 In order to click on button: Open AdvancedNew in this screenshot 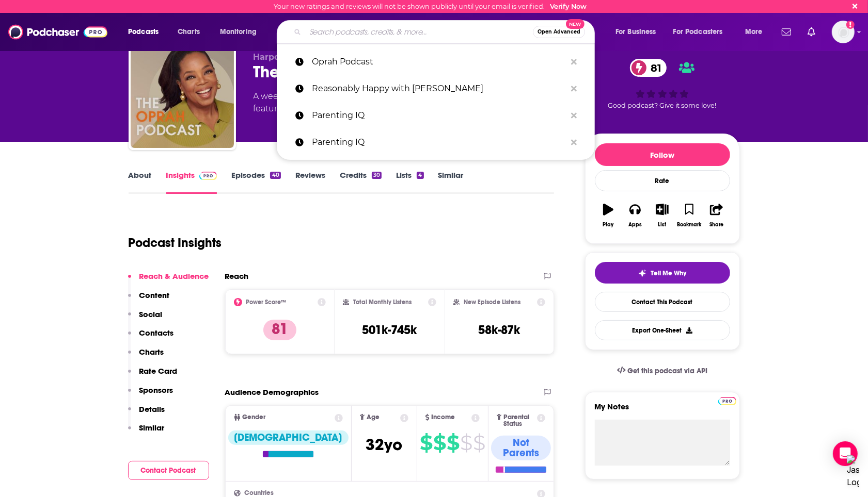, I will do `click(559, 32)`.